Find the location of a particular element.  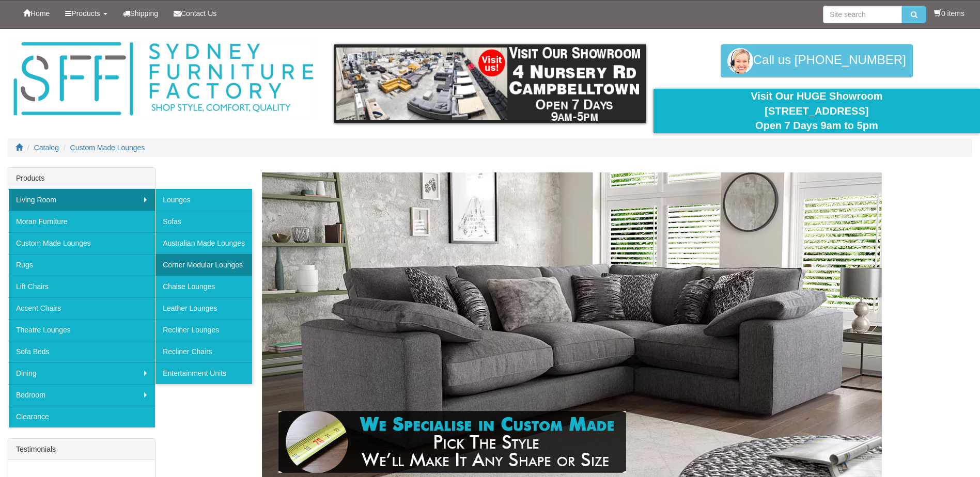

a: Leather Lounges is located at coordinates (204, 308).